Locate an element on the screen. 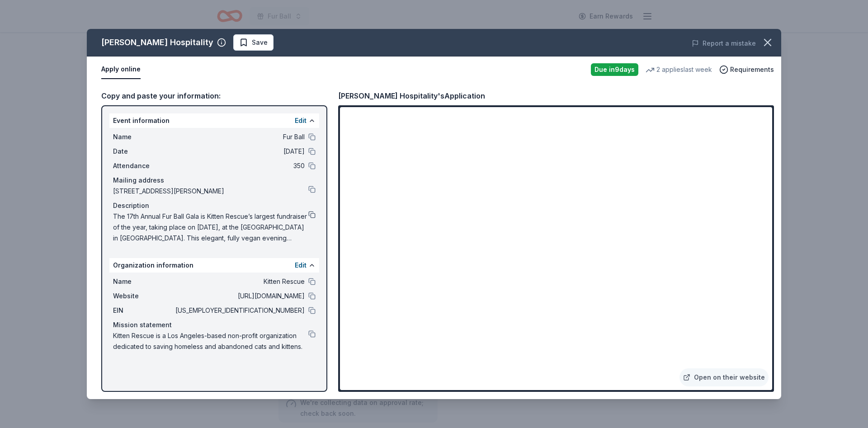 Image resolution: width=868 pixels, height=428 pixels. div: Mission statement is located at coordinates (215, 325).